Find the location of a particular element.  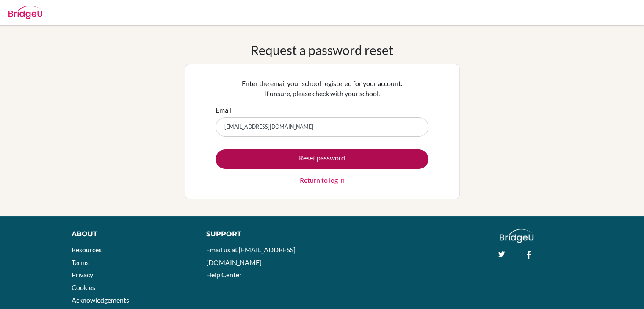

a: Privacy is located at coordinates (82, 275).